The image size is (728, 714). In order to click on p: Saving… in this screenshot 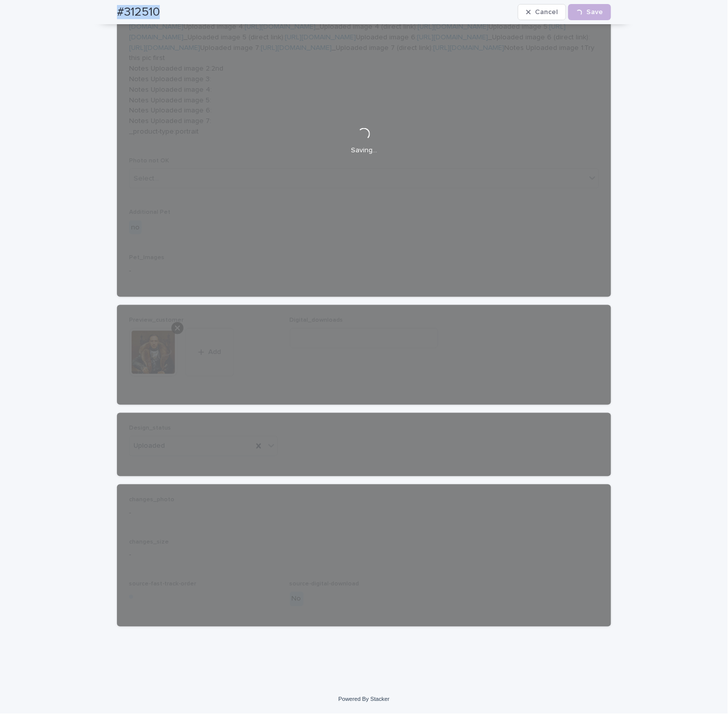, I will do `click(364, 150)`.